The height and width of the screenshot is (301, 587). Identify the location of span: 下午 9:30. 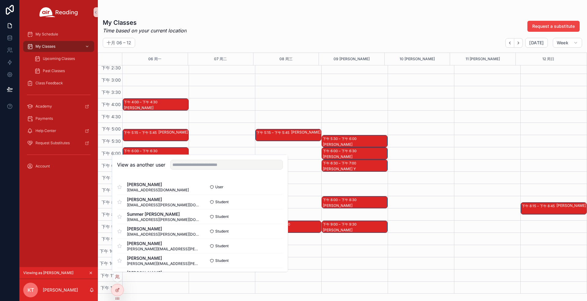
(111, 239).